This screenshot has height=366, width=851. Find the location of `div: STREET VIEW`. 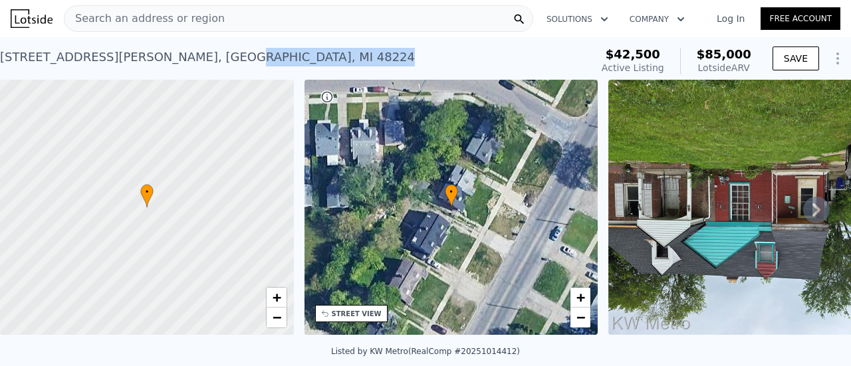

div: STREET VIEW is located at coordinates (356, 314).